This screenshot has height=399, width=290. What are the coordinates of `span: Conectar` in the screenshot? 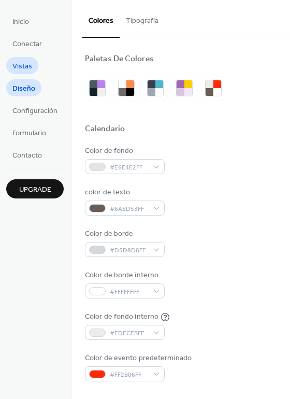 It's located at (27, 44).